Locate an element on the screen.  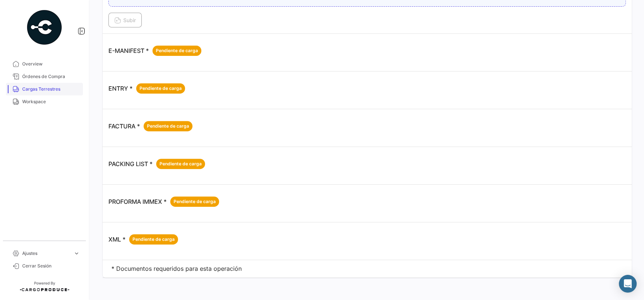
span: Workspace is located at coordinates (51, 102).